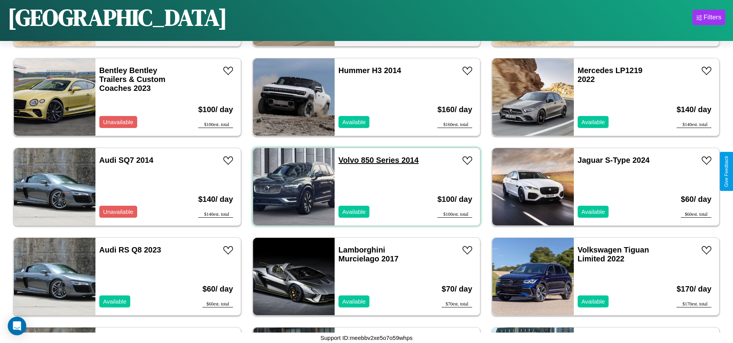 The width and height of the screenshot is (733, 343). Describe the element at coordinates (614, 160) in the screenshot. I see `a: Jaguar S-Type 2024` at that location.